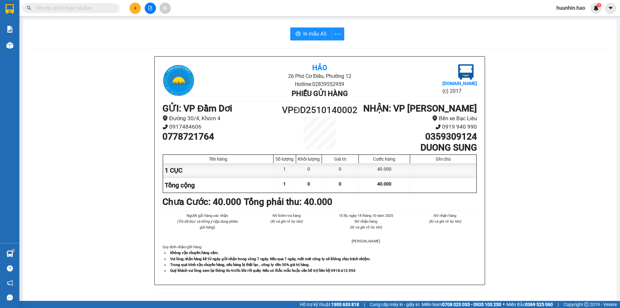  What do you see at coordinates (315, 34) in the screenshot?
I see `span: In mẫu A5` at bounding box center [315, 34].